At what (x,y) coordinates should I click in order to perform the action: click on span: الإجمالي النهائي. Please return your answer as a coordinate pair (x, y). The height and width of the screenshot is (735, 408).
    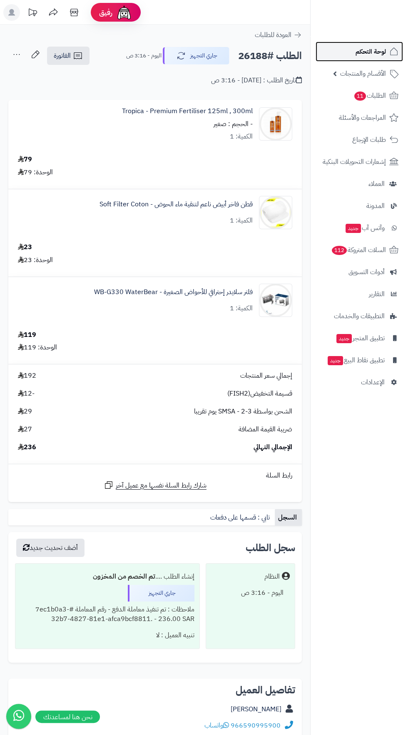
    Looking at the image, I should click on (272, 447).